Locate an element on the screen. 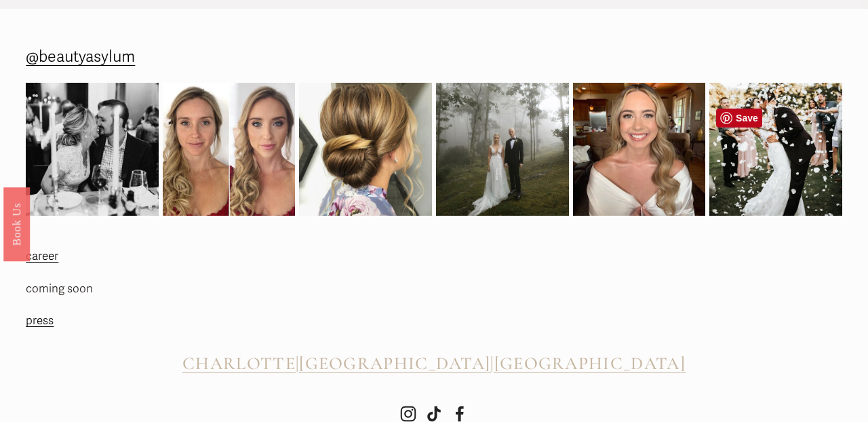 The width and height of the screenshot is (868, 422). a: TikTok is located at coordinates (434, 414).